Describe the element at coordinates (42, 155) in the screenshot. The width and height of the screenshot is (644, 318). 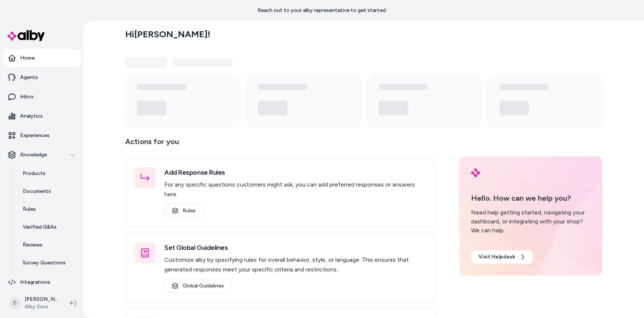
I see `button: Knowledge` at that location.